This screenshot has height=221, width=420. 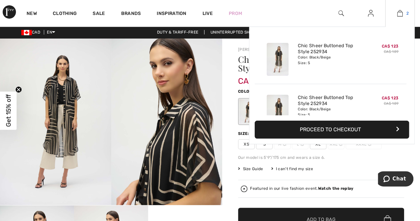 I want to click on h1: Chic Sheer Buttoned Top Style 252934, so click(x=307, y=64).